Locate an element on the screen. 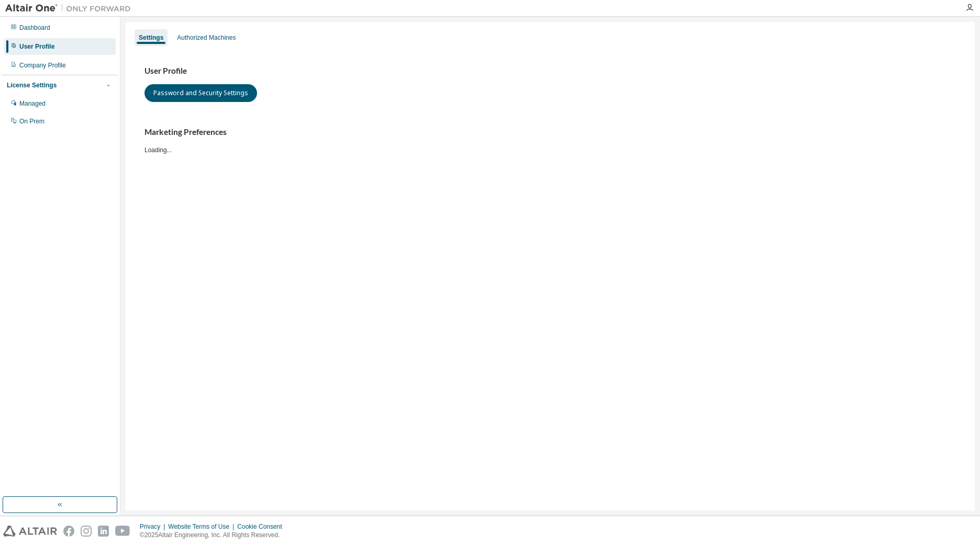 The height and width of the screenshot is (546, 980). img: linkedin.svg is located at coordinates (104, 531).